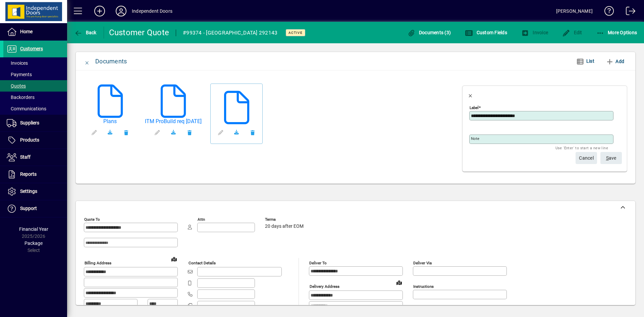 The height and width of the screenshot is (317, 644). Describe the element at coordinates (429, 33) in the screenshot. I see `span: Documents (3)` at that location.